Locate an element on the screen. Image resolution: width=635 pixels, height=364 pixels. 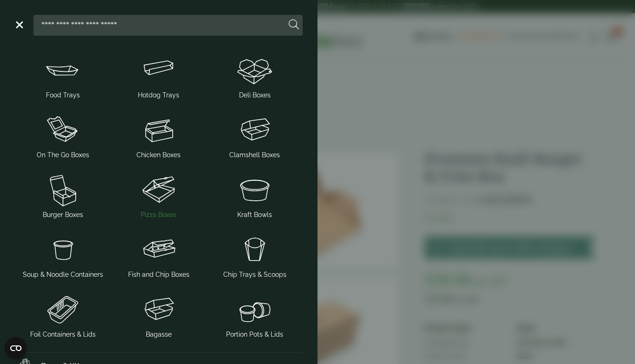
span: Chip Trays & Scoops is located at coordinates (255, 275).